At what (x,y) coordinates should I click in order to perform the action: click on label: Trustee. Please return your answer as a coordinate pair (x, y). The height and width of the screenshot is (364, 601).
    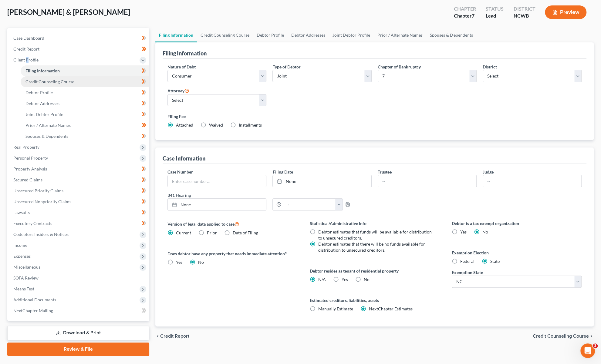
    Looking at the image, I should click on (385, 172).